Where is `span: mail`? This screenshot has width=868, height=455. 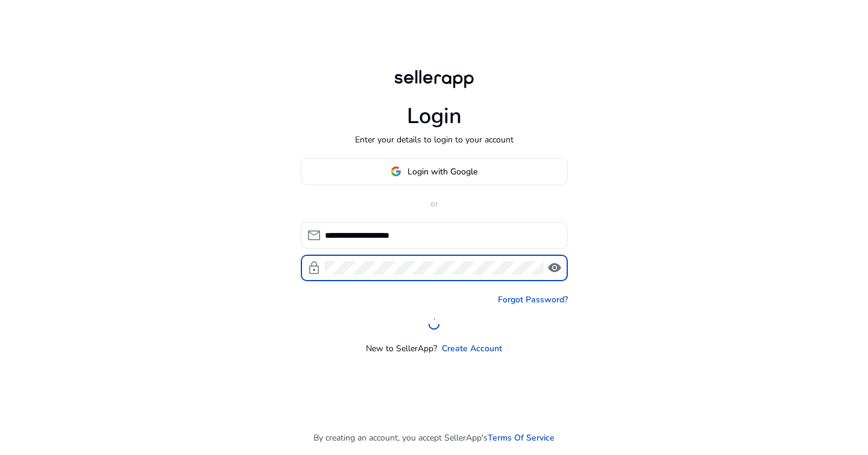 span: mail is located at coordinates (314, 235).